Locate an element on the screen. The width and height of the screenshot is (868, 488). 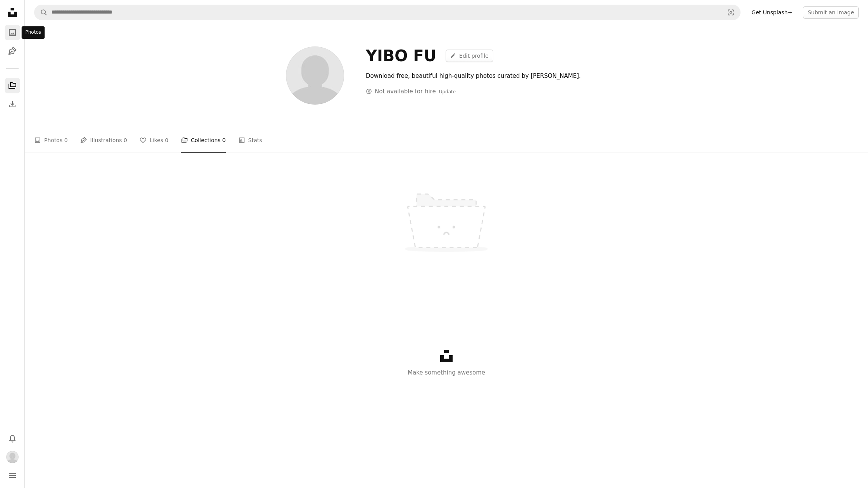
a: Photos is located at coordinates (12, 33).